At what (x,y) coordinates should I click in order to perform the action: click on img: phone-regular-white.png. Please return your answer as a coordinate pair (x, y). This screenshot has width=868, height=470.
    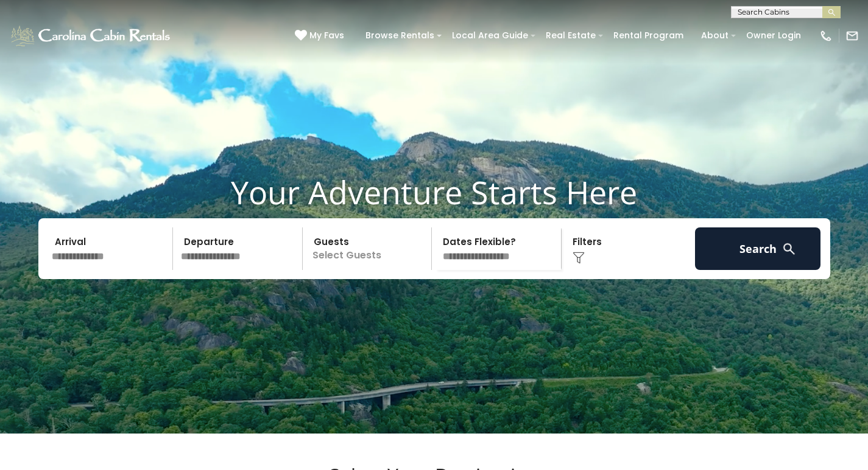
    Looking at the image, I should click on (826, 36).